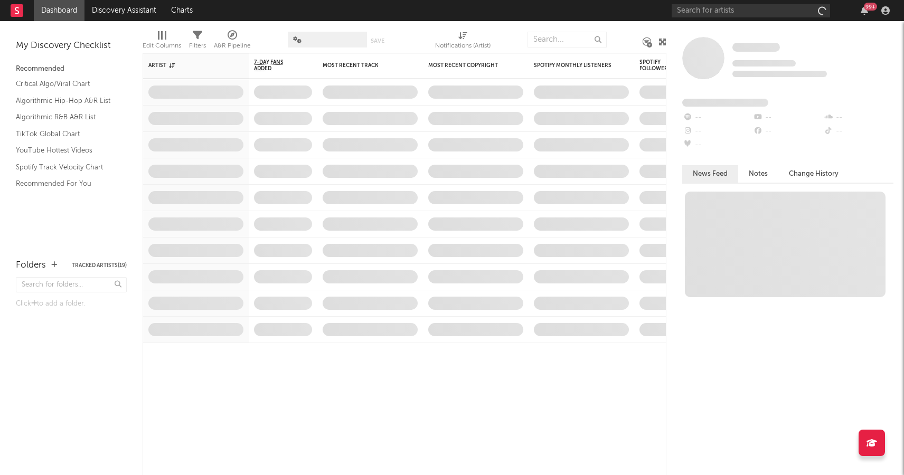 This screenshot has height=475, width=904. What do you see at coordinates (865, 11) in the screenshot?
I see `button: 99+` at bounding box center [865, 11].